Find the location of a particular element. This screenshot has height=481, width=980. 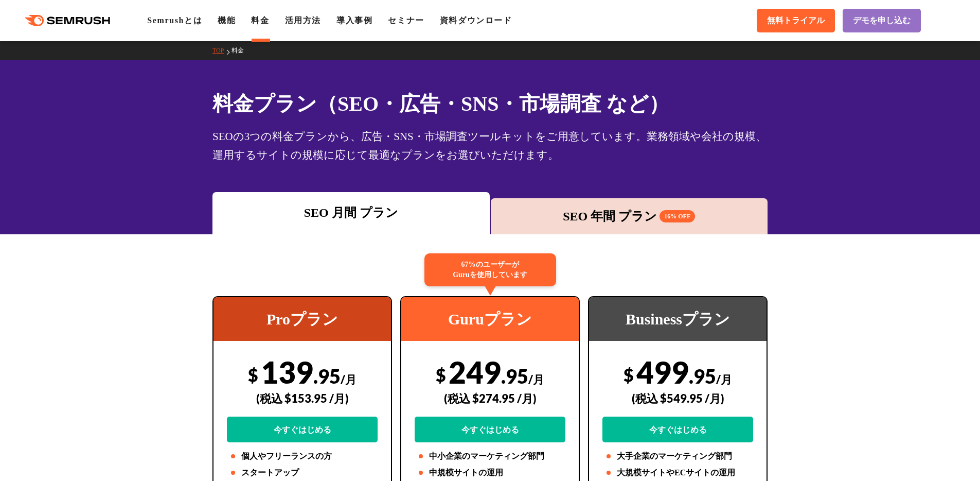

div: 139 is located at coordinates (302, 398).